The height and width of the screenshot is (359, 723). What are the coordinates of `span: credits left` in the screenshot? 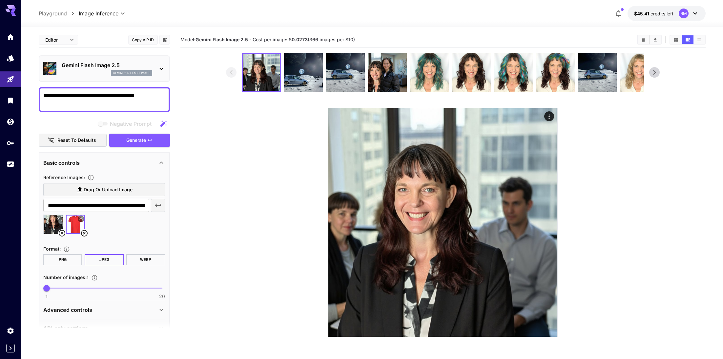 It's located at (662, 13).